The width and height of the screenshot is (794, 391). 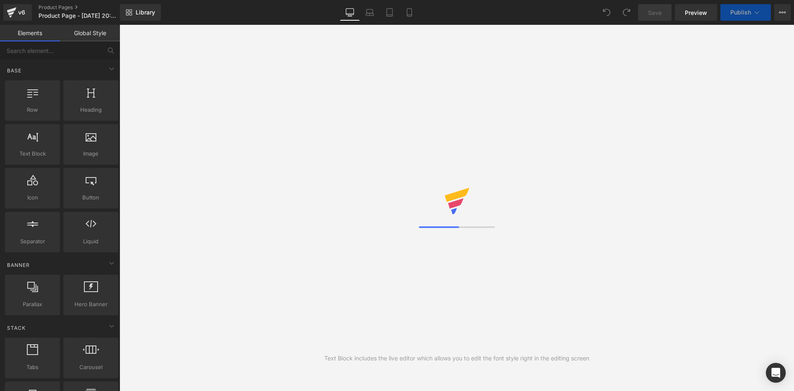 What do you see at coordinates (17, 12) in the screenshot?
I see `a: v6` at bounding box center [17, 12].